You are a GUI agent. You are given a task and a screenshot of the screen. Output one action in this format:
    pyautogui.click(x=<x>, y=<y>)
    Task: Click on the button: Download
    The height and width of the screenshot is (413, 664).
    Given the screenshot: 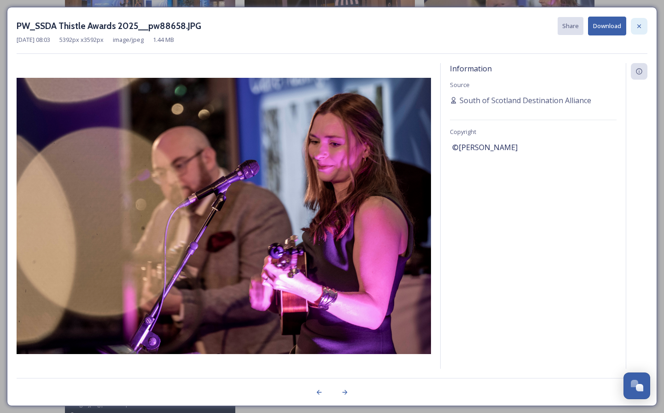 What is the action you would take?
    pyautogui.click(x=607, y=26)
    